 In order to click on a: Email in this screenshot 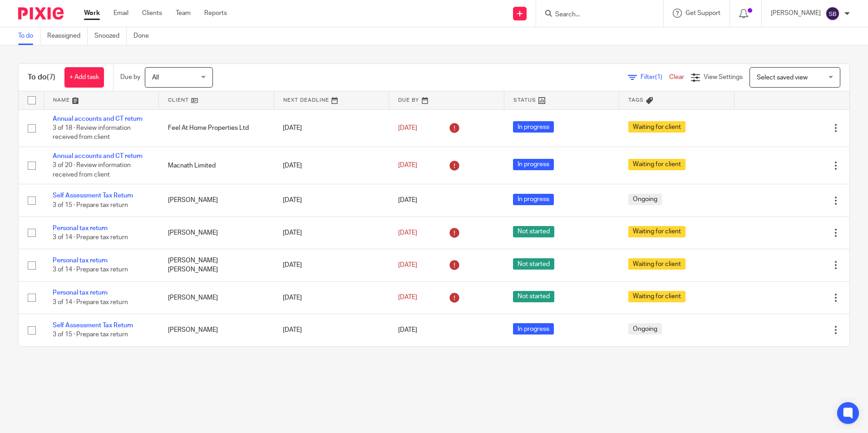, I will do `click(121, 13)`.